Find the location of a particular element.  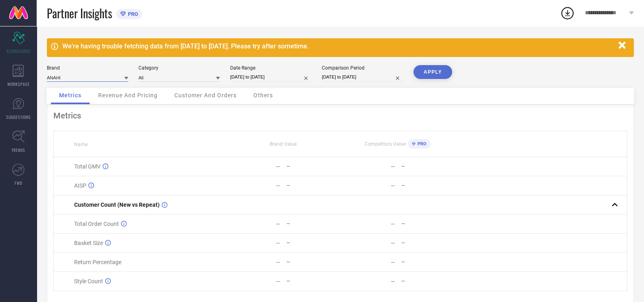

span: Competitors Value is located at coordinates (385, 144).